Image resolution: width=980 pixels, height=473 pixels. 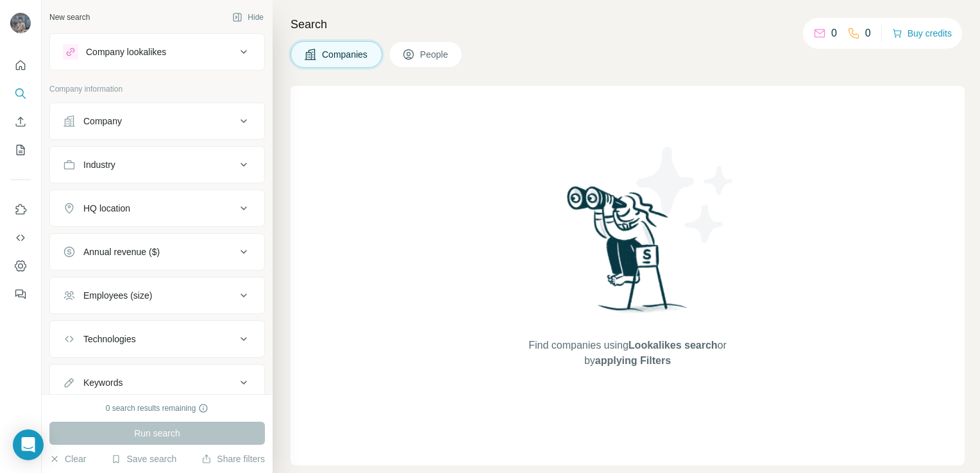 What do you see at coordinates (20, 65) in the screenshot?
I see `button: Quick start` at bounding box center [20, 65].